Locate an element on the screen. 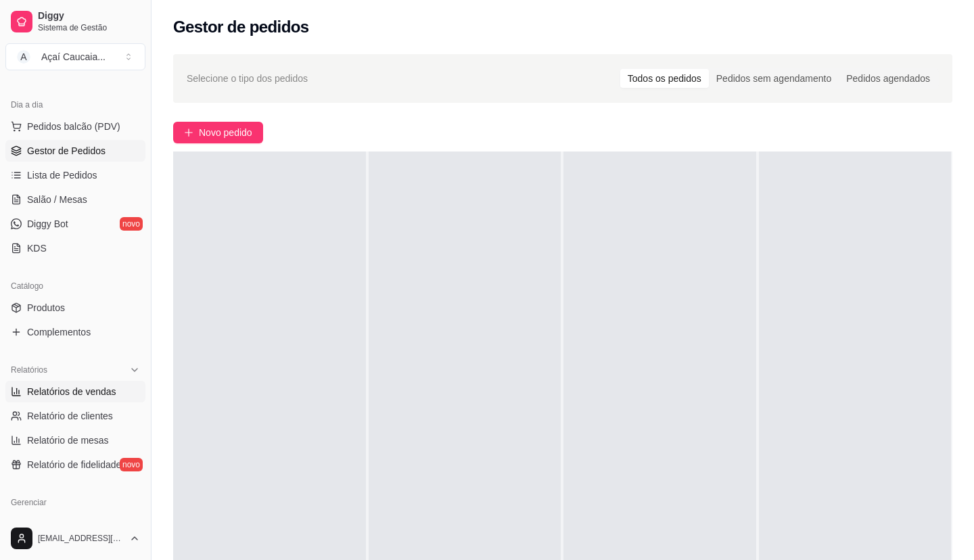 The image size is (974, 560). a: Relatório de clientes is located at coordinates (75, 416).